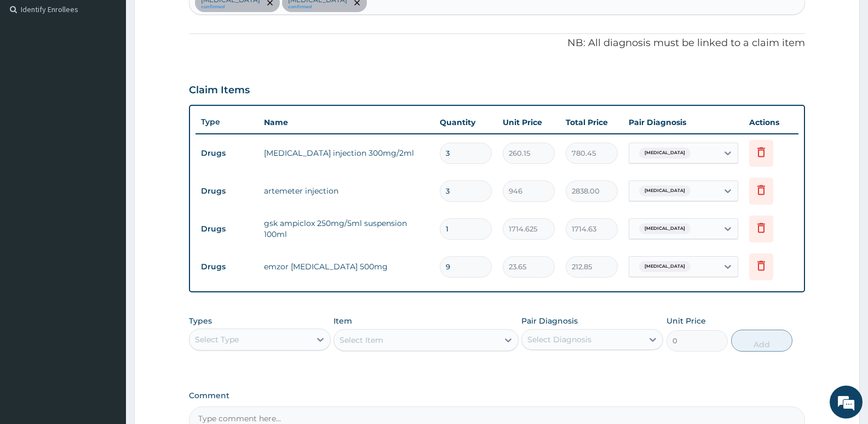 This screenshot has height=424, width=868. What do you see at coordinates (592, 122) in the screenshot?
I see `th: Total Price` at bounding box center [592, 122].